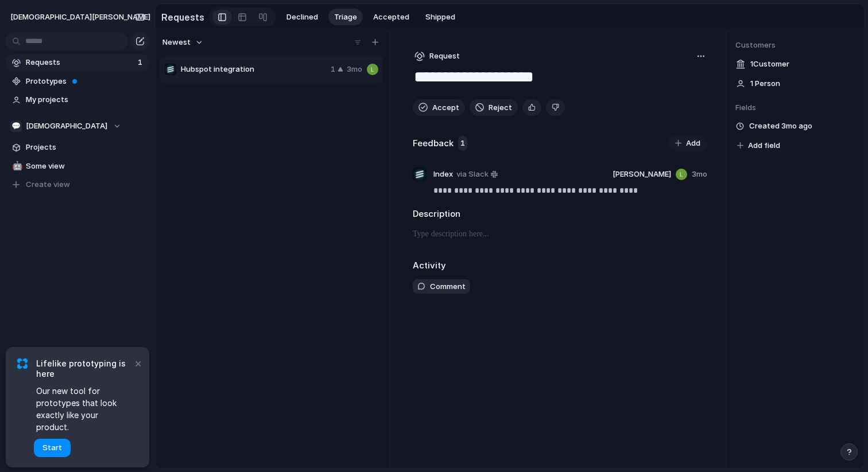 The image size is (868, 472). I want to click on span: Triage, so click(346, 18).